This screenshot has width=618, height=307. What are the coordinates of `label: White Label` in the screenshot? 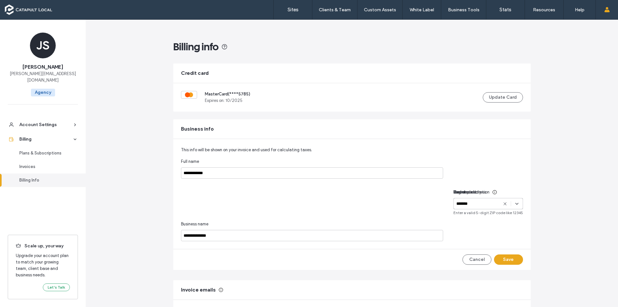 It's located at (422, 10).